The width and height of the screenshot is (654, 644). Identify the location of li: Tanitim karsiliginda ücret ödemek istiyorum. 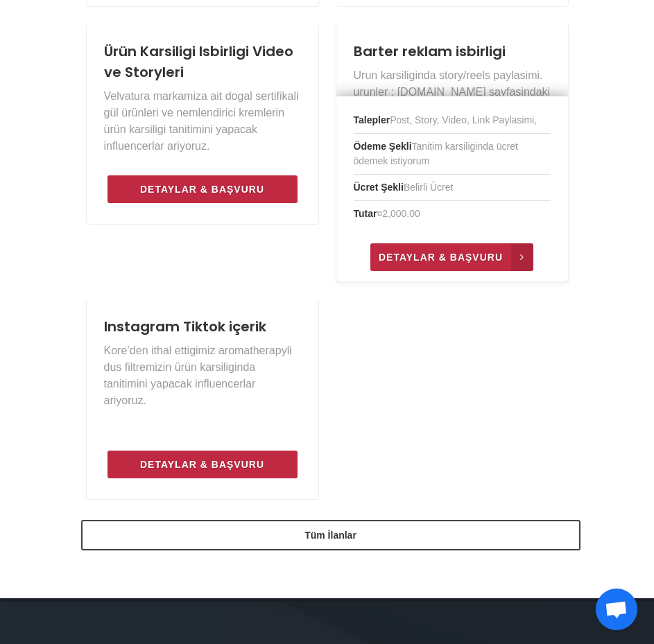
(452, 154).